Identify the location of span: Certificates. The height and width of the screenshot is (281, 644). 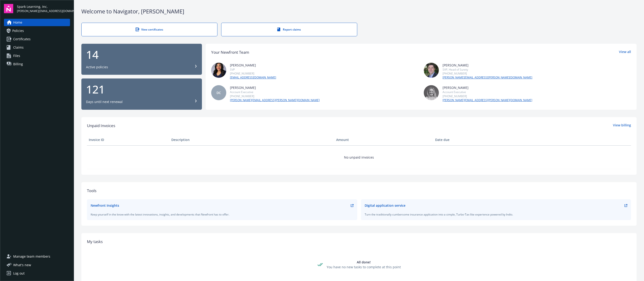
(22, 39).